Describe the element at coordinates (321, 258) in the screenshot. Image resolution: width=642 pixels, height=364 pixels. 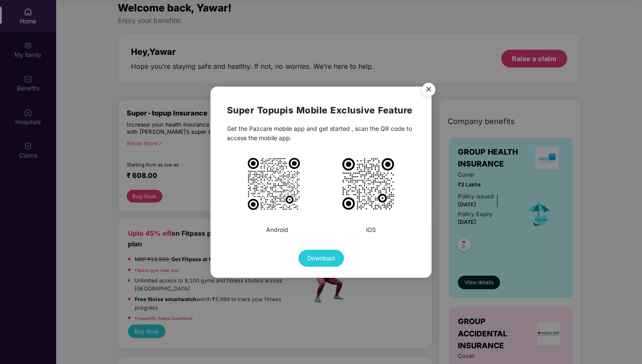
I see `span: Download` at that location.